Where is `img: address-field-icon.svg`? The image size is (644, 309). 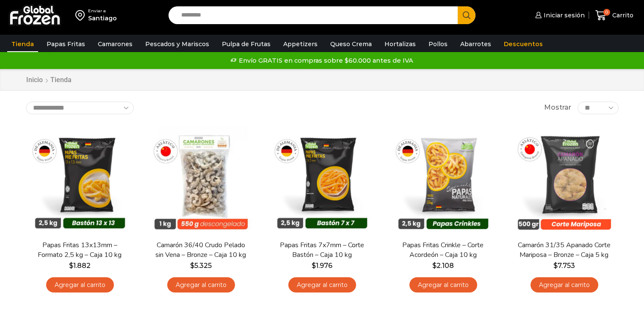 img: address-field-icon.svg is located at coordinates (82, 15).